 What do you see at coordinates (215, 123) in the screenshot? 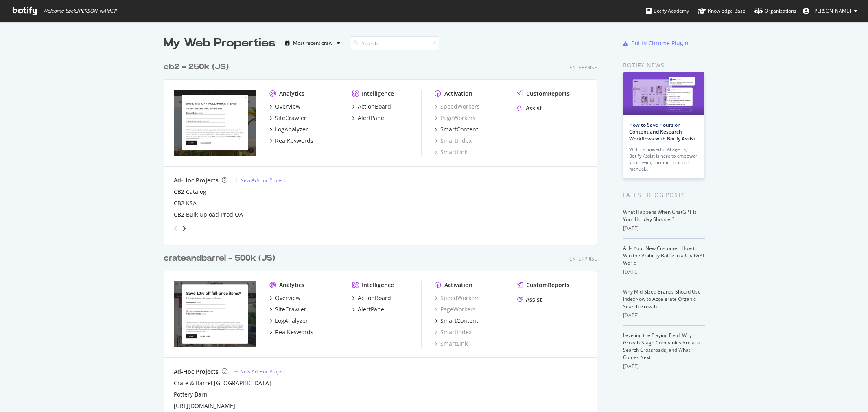
I see `img: cb2.com` at bounding box center [215, 123].